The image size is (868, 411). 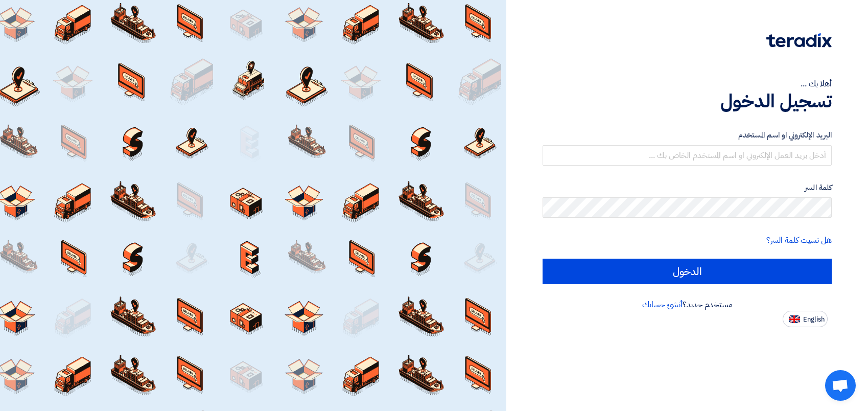 What do you see at coordinates (799, 240) in the screenshot?
I see `a: هل نسيت كلمة السر؟` at bounding box center [799, 240].